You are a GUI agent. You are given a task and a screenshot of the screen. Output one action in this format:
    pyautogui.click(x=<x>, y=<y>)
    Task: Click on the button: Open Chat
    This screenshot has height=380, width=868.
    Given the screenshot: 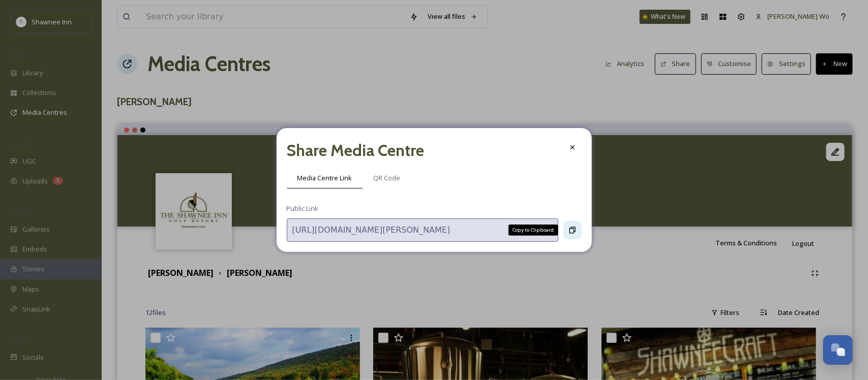 What is the action you would take?
    pyautogui.click(x=838, y=350)
    